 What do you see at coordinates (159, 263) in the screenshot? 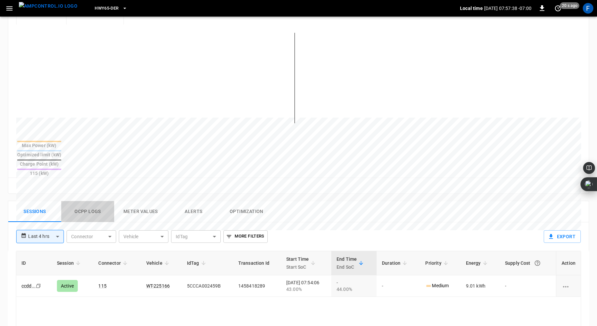
I see `span: Vehicle` at bounding box center [159, 263].